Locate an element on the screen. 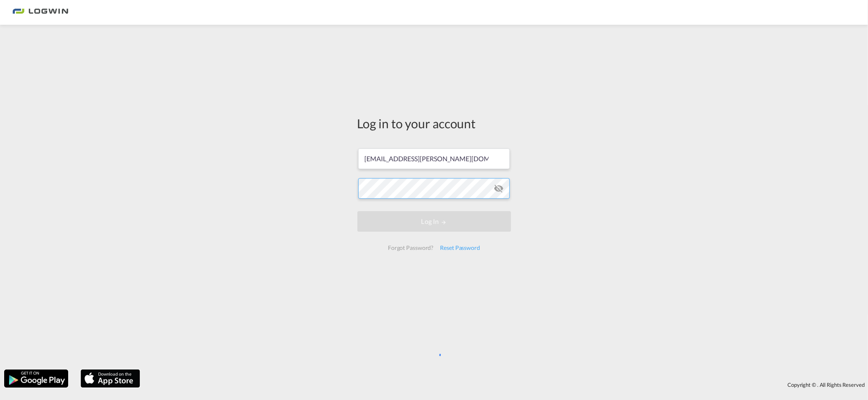 The height and width of the screenshot is (400, 868). div: Reset Password is located at coordinates (460, 248).